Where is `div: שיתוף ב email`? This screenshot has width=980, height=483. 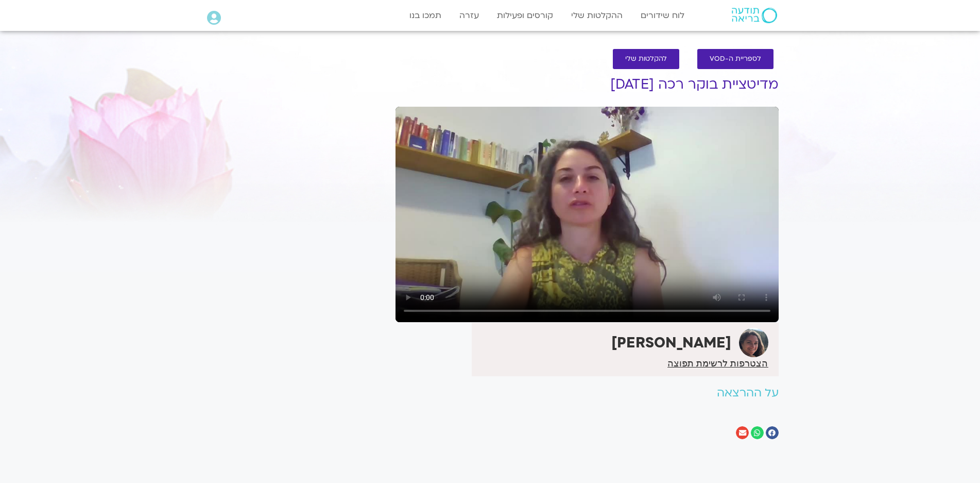
div: שיתוף ב email is located at coordinates (742, 432).